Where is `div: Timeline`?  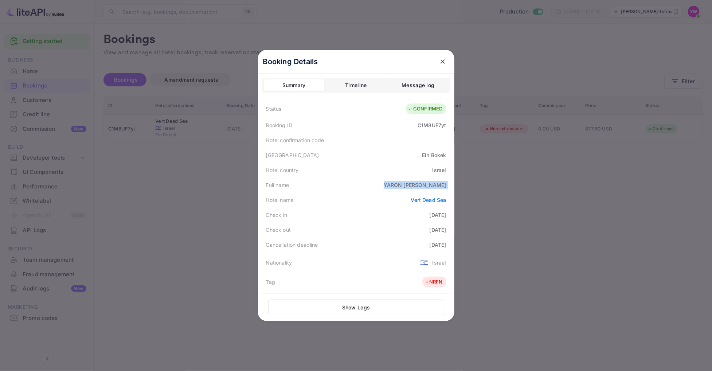
div: Timeline is located at coordinates (356, 85).